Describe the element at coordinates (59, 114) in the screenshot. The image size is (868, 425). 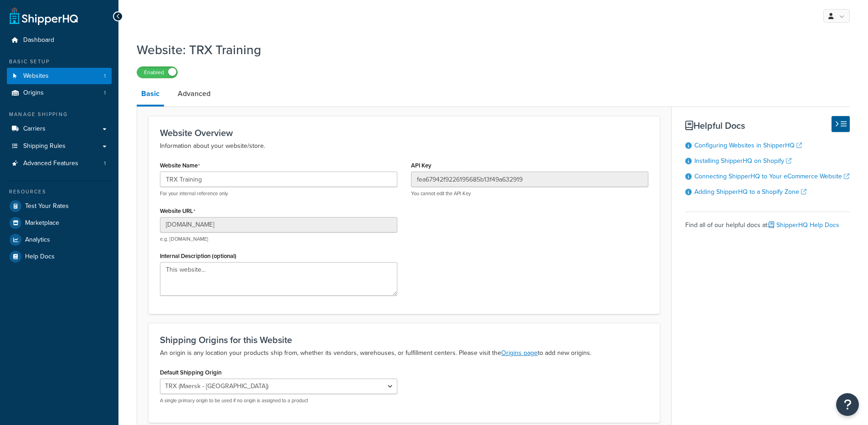
I see `div: Manage Shipping` at that location.